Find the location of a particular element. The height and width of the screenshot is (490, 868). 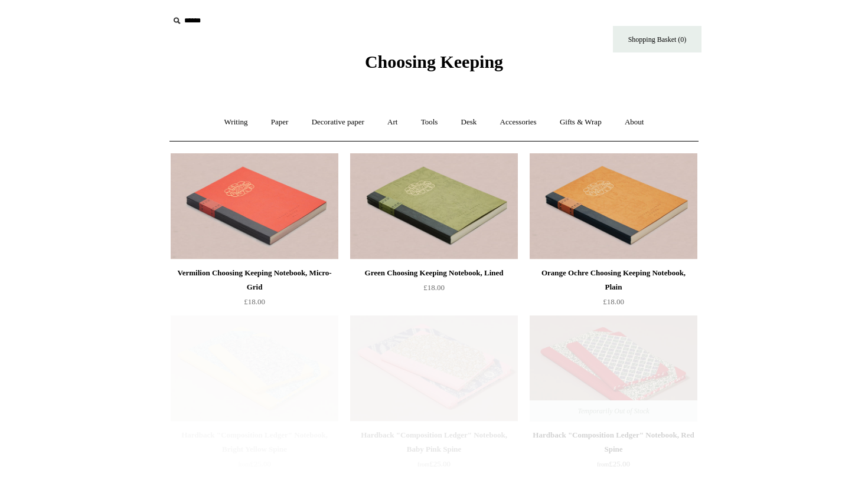

a: Hardback "Composition Ledger" Notebook, Baby Pink Spine Hardback "Composition Ledger" Notebook, B... is located at coordinates (434, 369).